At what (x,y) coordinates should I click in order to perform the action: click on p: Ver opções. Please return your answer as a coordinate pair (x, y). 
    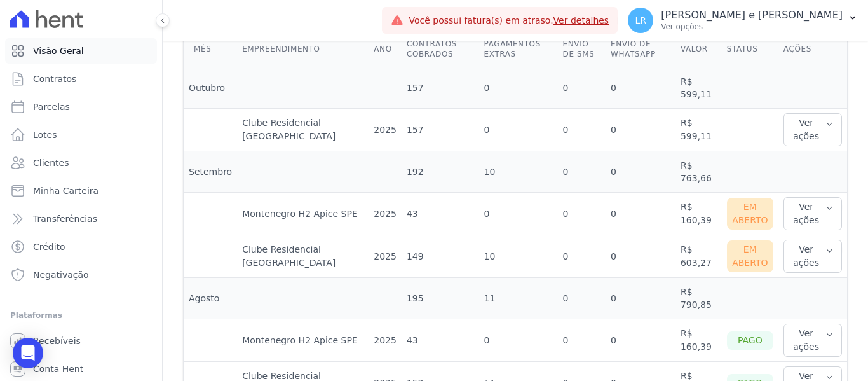
    Looking at the image, I should click on (752, 26).